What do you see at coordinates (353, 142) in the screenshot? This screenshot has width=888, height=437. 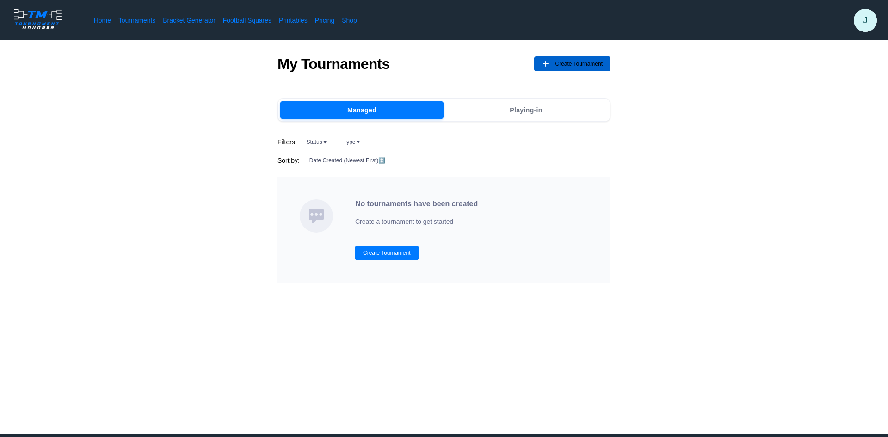 I see `button: Type▼` at bounding box center [353, 142].